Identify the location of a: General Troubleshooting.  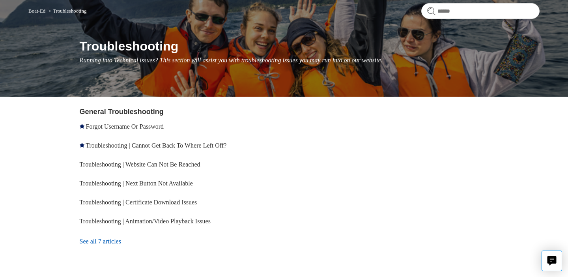
(122, 112).